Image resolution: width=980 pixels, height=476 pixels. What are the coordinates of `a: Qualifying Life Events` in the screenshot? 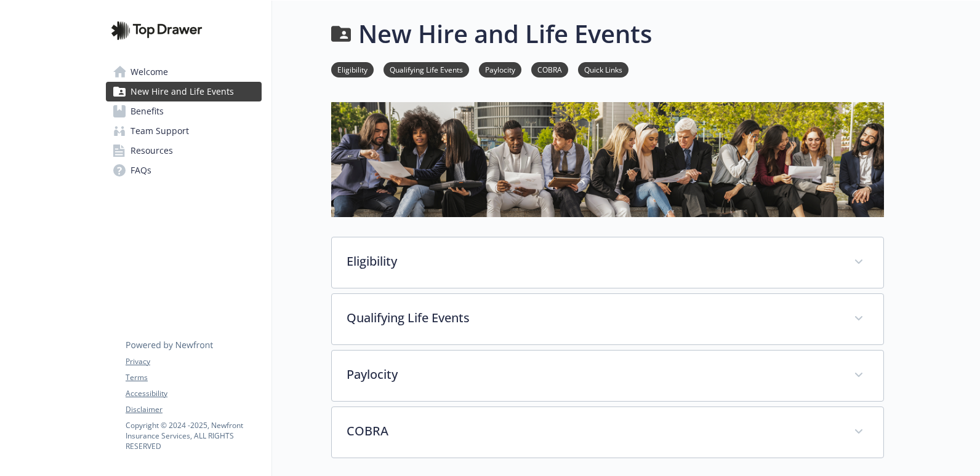 It's located at (426, 69).